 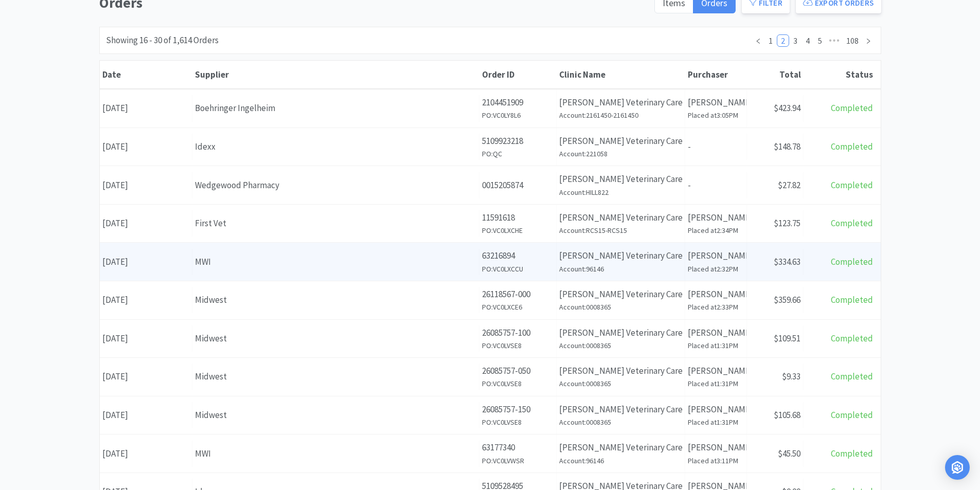 What do you see at coordinates (518, 141) in the screenshot?
I see `p: 5109923218` at bounding box center [518, 141].